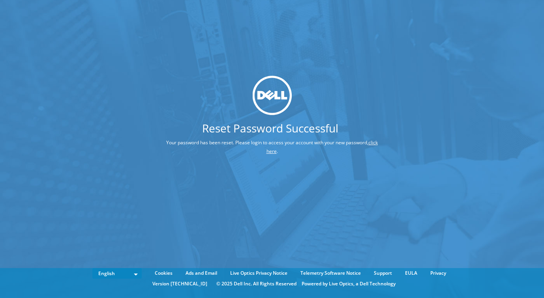  I want to click on a: Live Optics Privacy Notice, so click(259, 274).